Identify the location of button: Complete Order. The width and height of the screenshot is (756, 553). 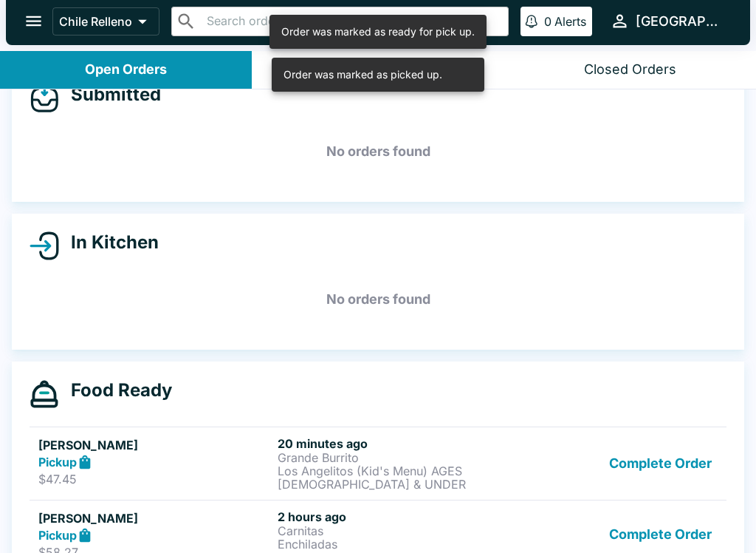
(661, 464).